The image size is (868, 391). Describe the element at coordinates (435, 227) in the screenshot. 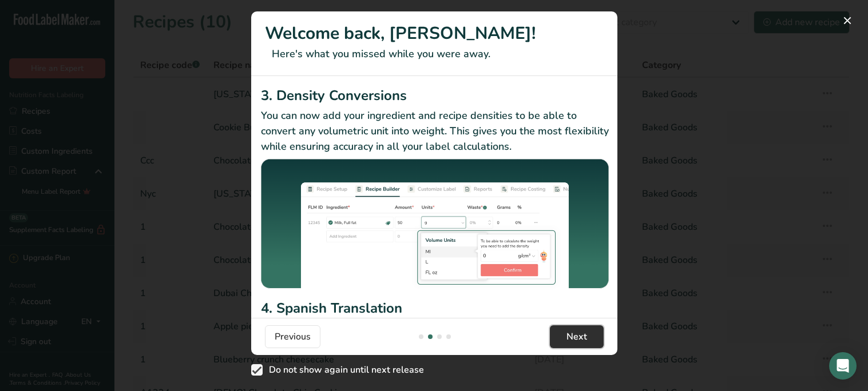

I see `img: Density Conversions` at that location.